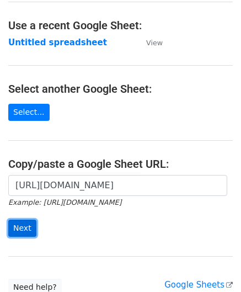 Image resolution: width=241 pixels, height=292 pixels. What do you see at coordinates (29, 112) in the screenshot?
I see `a: Select...` at bounding box center [29, 112].